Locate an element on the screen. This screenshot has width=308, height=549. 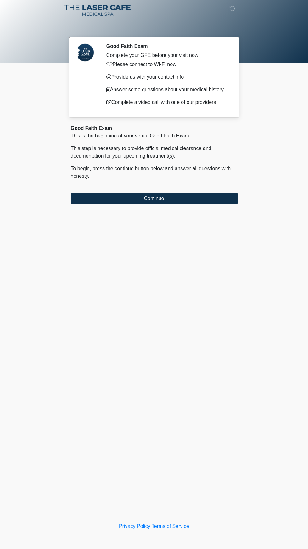
p: Please connect to Wi-Fi now is located at coordinates (167, 64).